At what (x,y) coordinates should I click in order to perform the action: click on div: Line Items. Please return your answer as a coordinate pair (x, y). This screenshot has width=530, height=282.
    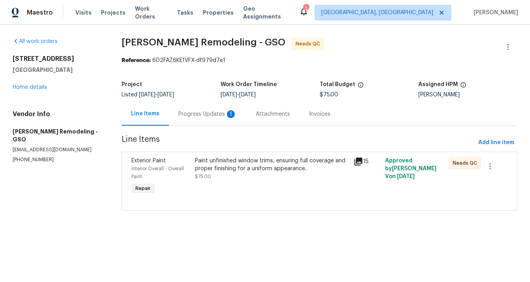
    Looking at the image, I should click on (145, 114).